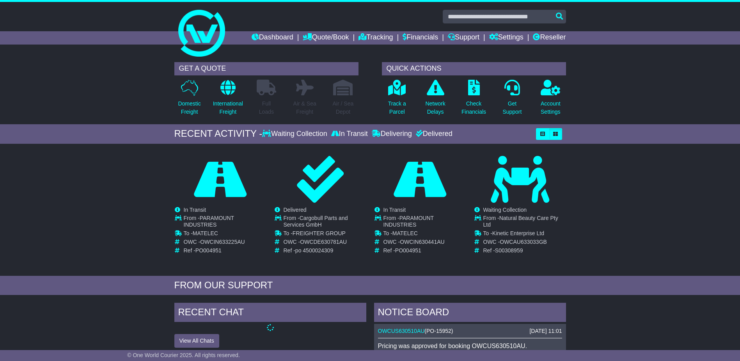 The width and height of the screenshot is (740, 361). I want to click on a: Financials, so click(420, 38).